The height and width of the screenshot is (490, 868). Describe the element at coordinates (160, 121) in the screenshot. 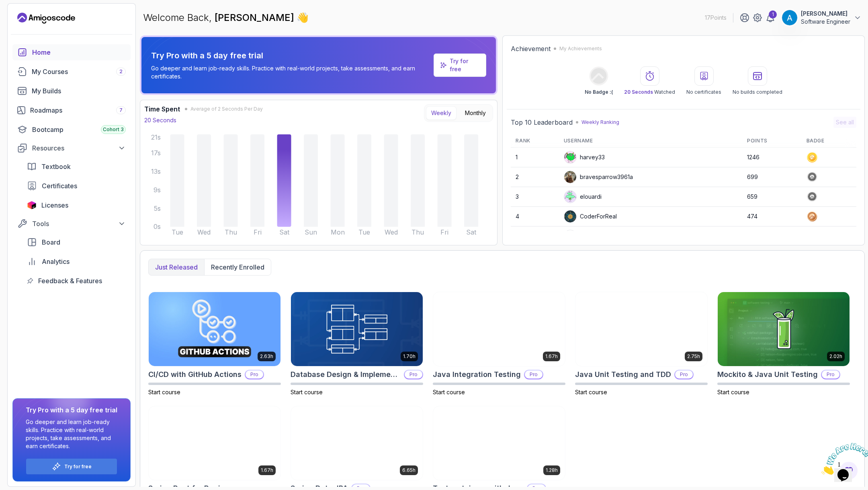

I see `p: 20 Seconds` at that location.